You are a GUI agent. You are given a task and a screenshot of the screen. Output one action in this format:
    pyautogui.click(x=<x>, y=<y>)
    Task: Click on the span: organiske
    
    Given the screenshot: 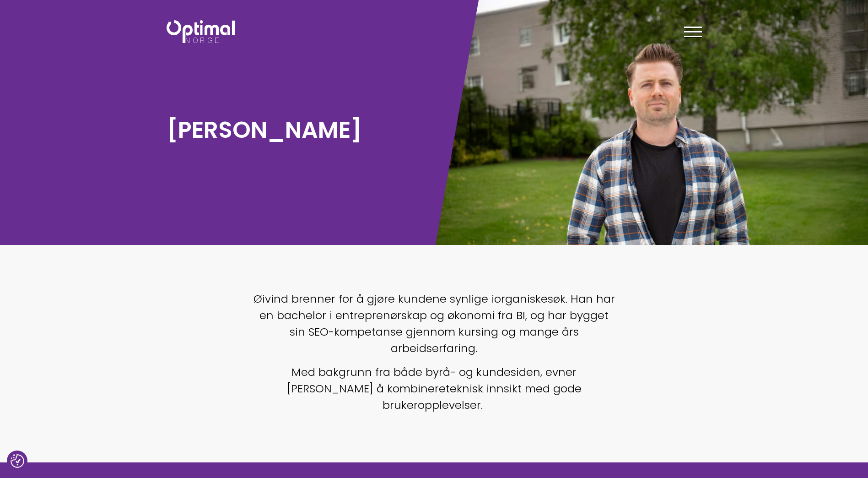 What is the action you would take?
    pyautogui.click(x=521, y=299)
    